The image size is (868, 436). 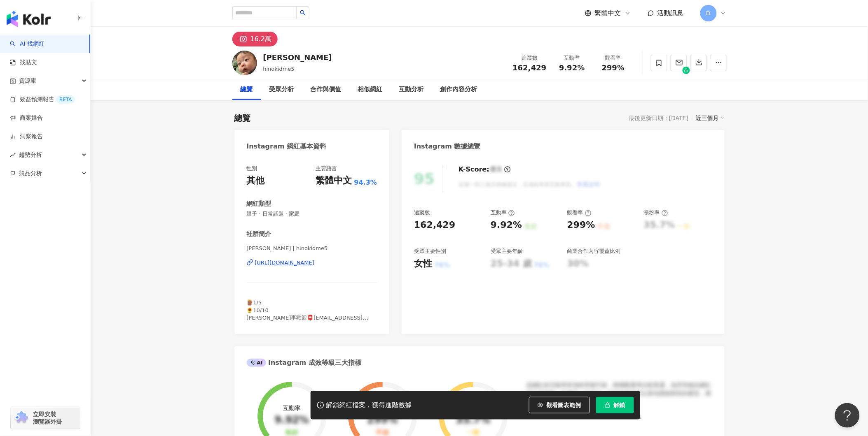 What do you see at coordinates (259, 204) in the screenshot?
I see `div: 網紅類型` at bounding box center [259, 204].